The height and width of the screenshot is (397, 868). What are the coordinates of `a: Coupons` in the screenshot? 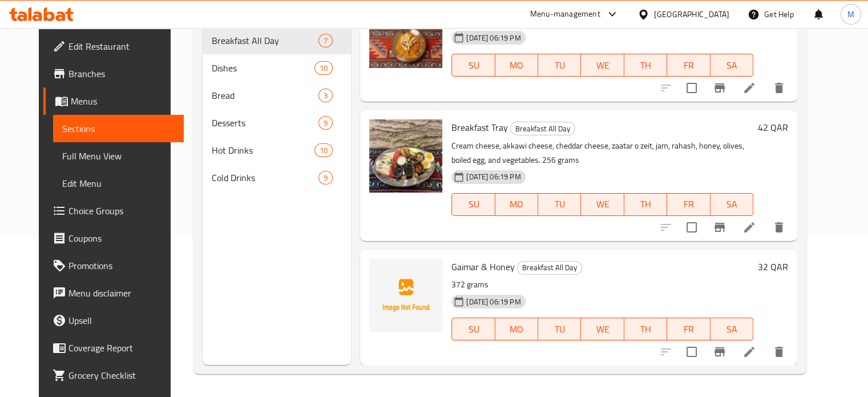 It's located at (114, 238).